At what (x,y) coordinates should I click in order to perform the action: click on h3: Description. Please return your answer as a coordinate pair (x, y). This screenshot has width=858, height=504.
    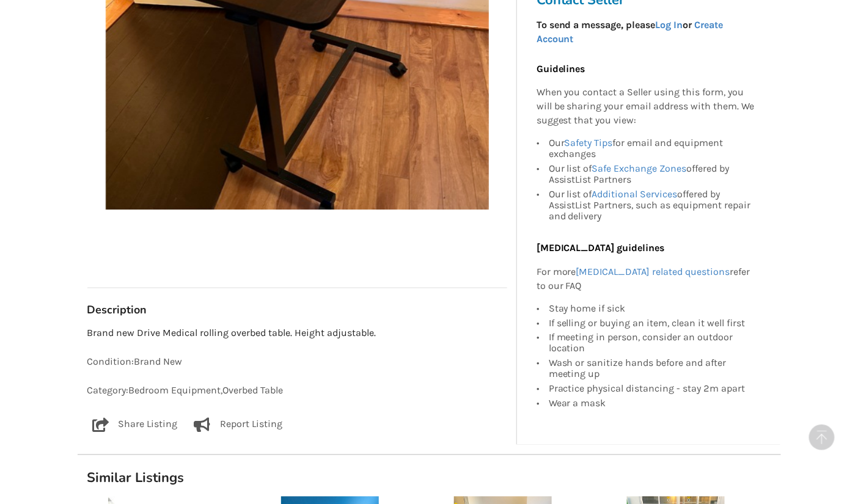
    Looking at the image, I should click on (297, 310).